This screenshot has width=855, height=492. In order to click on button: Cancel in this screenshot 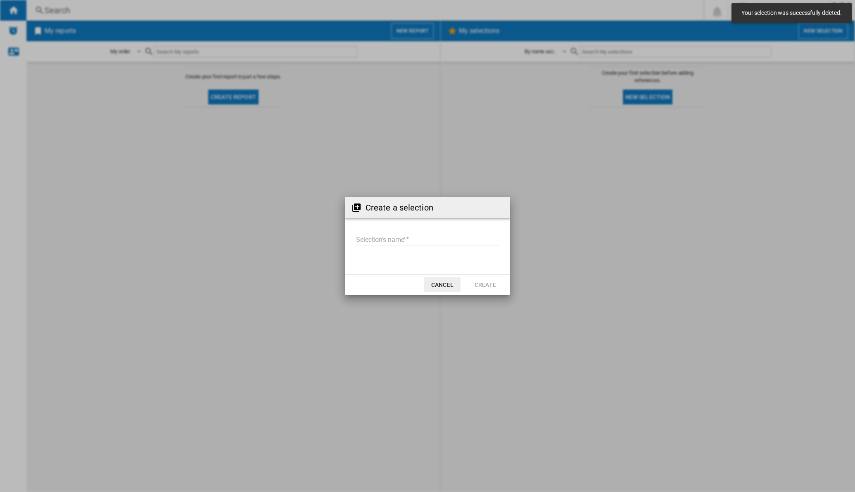, I will do `click(442, 285)`.